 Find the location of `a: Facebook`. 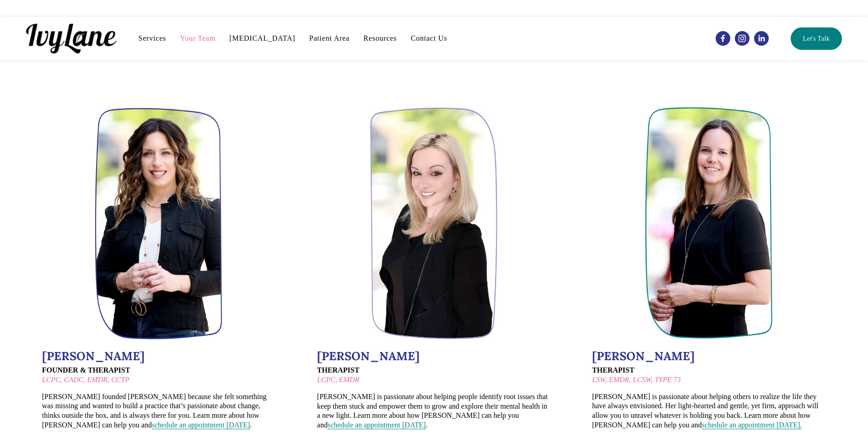

a: Facebook is located at coordinates (723, 38).